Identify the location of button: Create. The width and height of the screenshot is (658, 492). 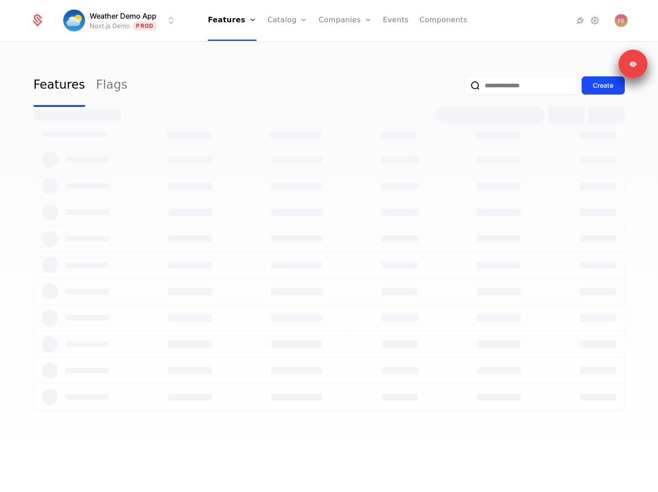
(603, 86).